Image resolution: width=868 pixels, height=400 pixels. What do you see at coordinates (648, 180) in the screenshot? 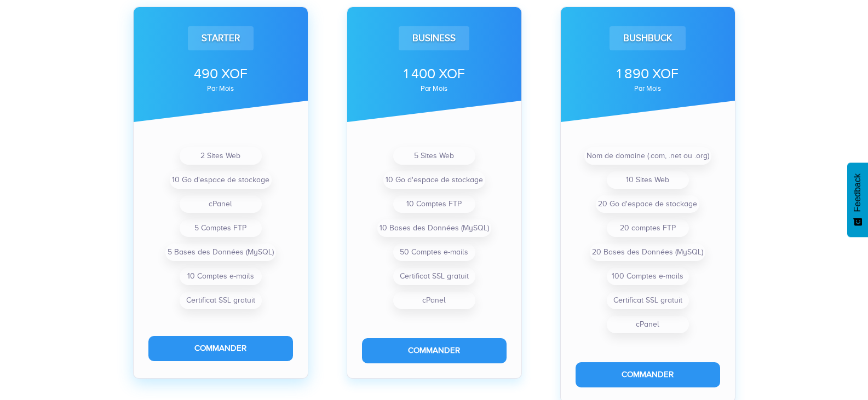
I see `li: 10 Sites Web` at bounding box center [648, 180].